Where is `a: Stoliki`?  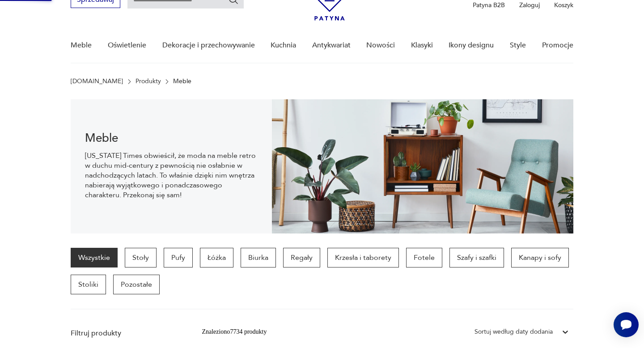 a: Stoliki is located at coordinates (88, 285).